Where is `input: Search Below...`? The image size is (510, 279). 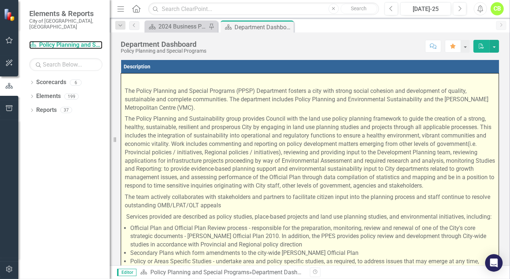 input: Search Below... is located at coordinates (66, 64).